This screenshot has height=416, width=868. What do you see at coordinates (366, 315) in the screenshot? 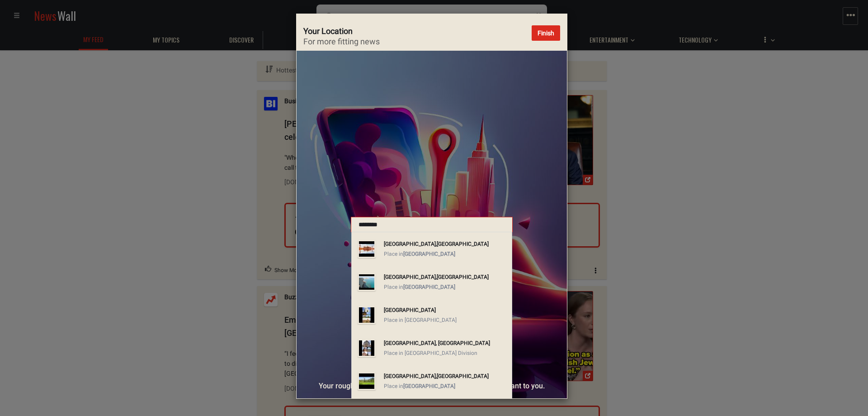
I see `img: 63daa7c023787_156789875632_m.png` at bounding box center [366, 315].